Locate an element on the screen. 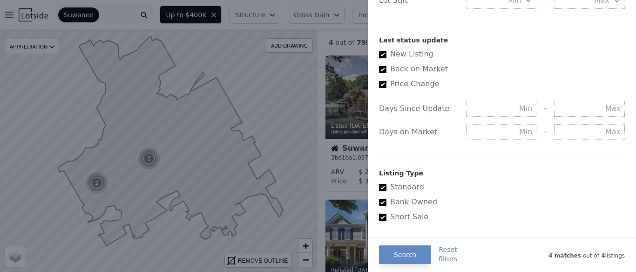 The width and height of the screenshot is (636, 272). div: Last status update is located at coordinates (502, 40).